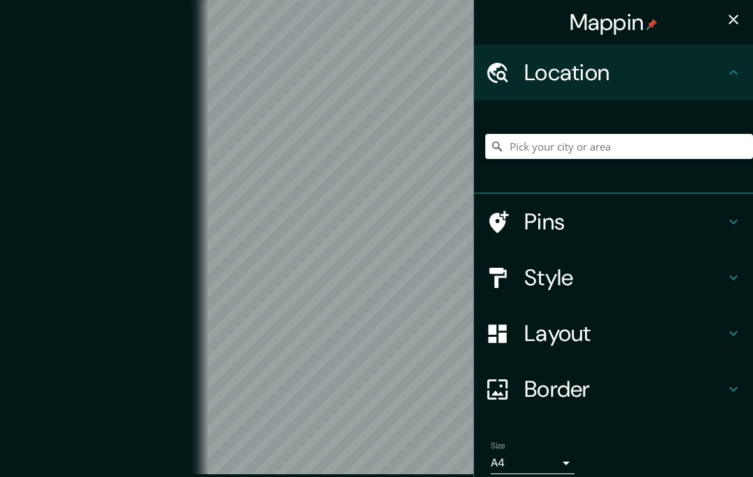 The image size is (753, 477). I want to click on input: Pick your city or area, so click(619, 146).